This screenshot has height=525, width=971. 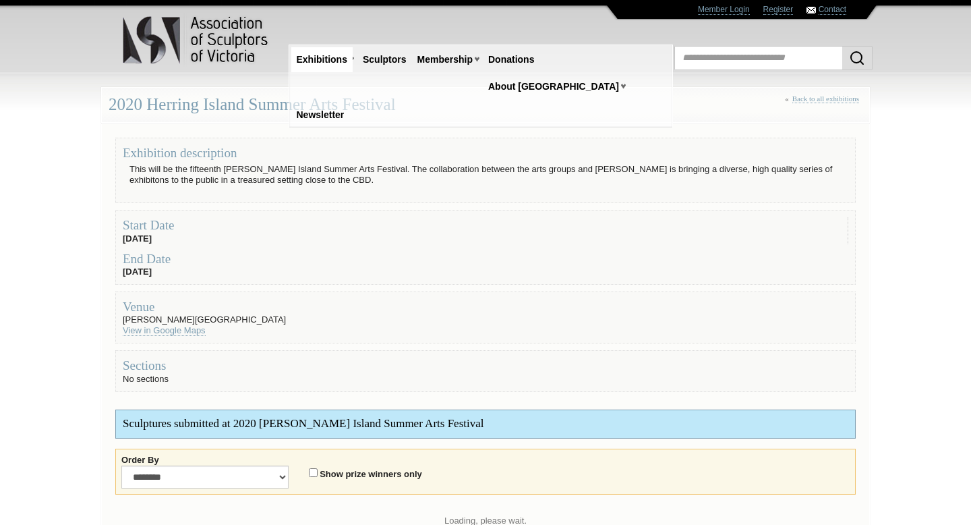 I want to click on img: Contact ASV, so click(x=811, y=10).